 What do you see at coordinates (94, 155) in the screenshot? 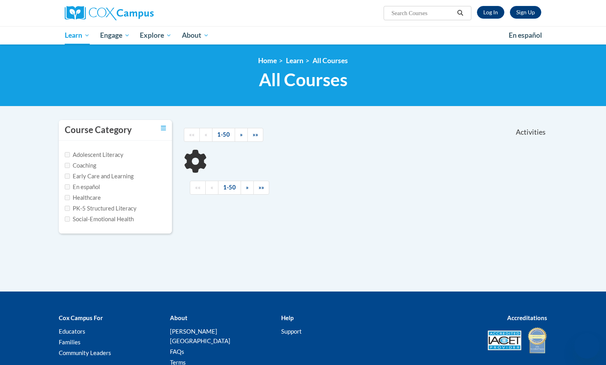
I see `label: Adolescent Literacy` at bounding box center [94, 155].